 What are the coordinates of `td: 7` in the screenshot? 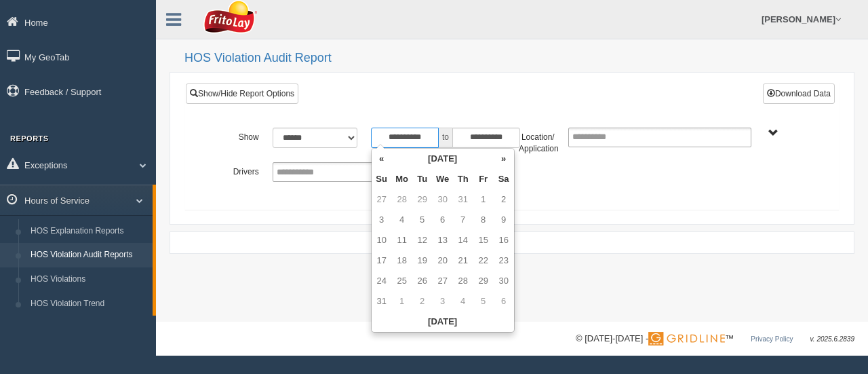 It's located at (463, 220).